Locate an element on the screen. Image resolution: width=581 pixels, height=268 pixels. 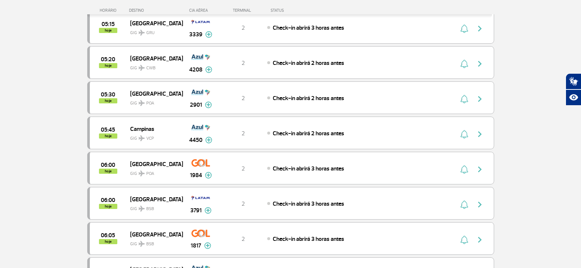
span: 1817 is located at coordinates (196, 246).